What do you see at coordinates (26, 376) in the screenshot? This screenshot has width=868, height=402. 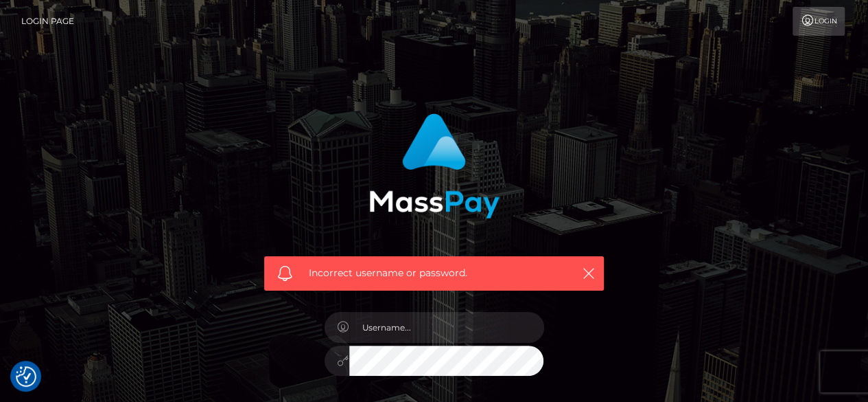 I see `img: Revisit consent button` at bounding box center [26, 376].